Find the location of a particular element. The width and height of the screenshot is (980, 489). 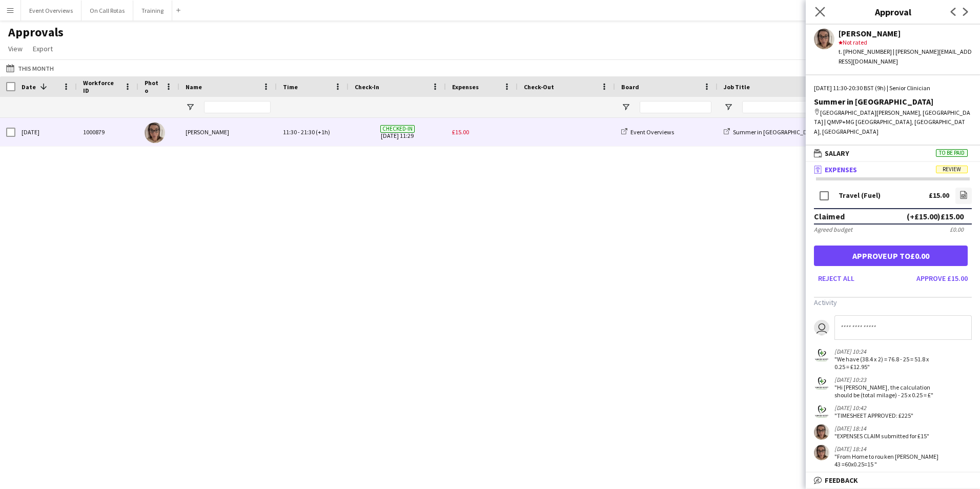

span: Date is located at coordinates (29, 86).